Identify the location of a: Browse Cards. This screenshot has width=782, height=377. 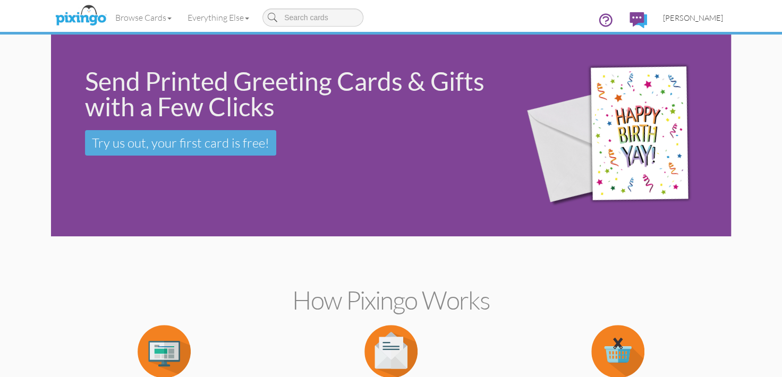
(143, 18).